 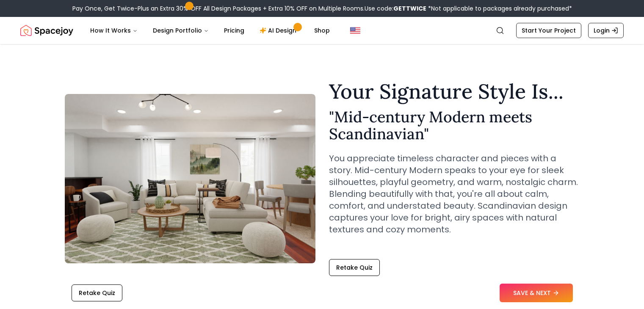 What do you see at coordinates (190, 179) in the screenshot?
I see `img: Mid-century Modern meets Scandinavian Style Example` at bounding box center [190, 179].